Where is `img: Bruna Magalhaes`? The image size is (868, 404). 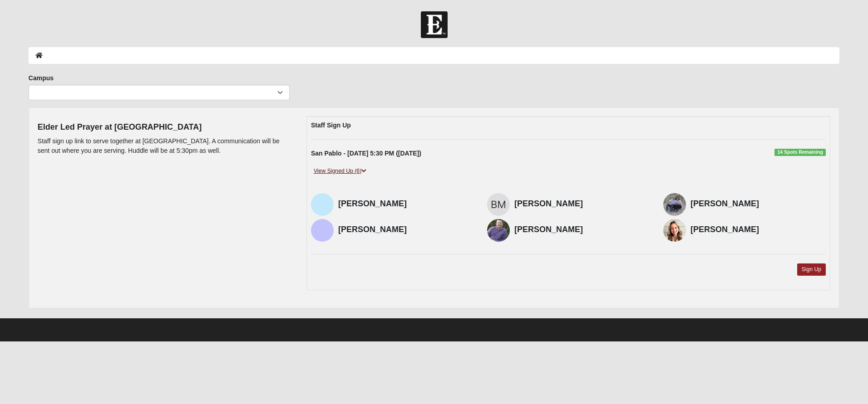
img: Bruna Magalhaes is located at coordinates (499, 205).